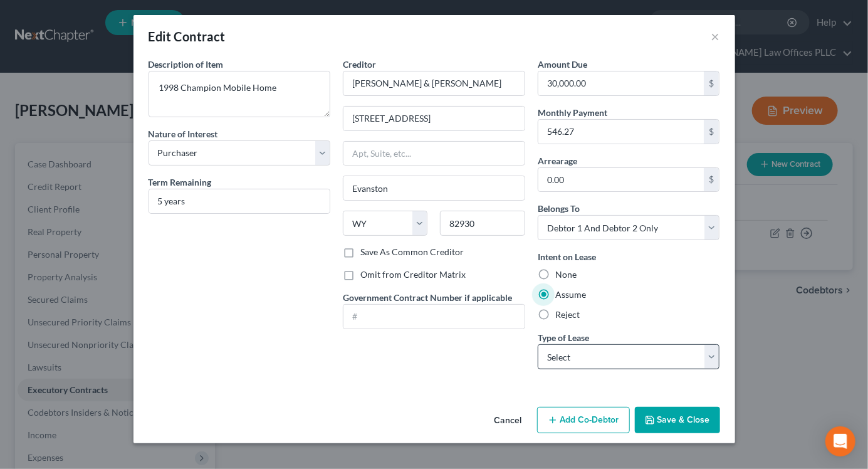  What do you see at coordinates (413, 274) in the screenshot?
I see `label: Omit from Creditor Matrix` at bounding box center [413, 274].